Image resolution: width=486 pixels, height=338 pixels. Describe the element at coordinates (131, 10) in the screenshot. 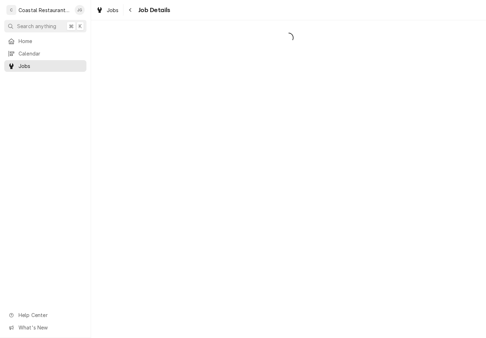

I see `button: Navigate back` at that location.